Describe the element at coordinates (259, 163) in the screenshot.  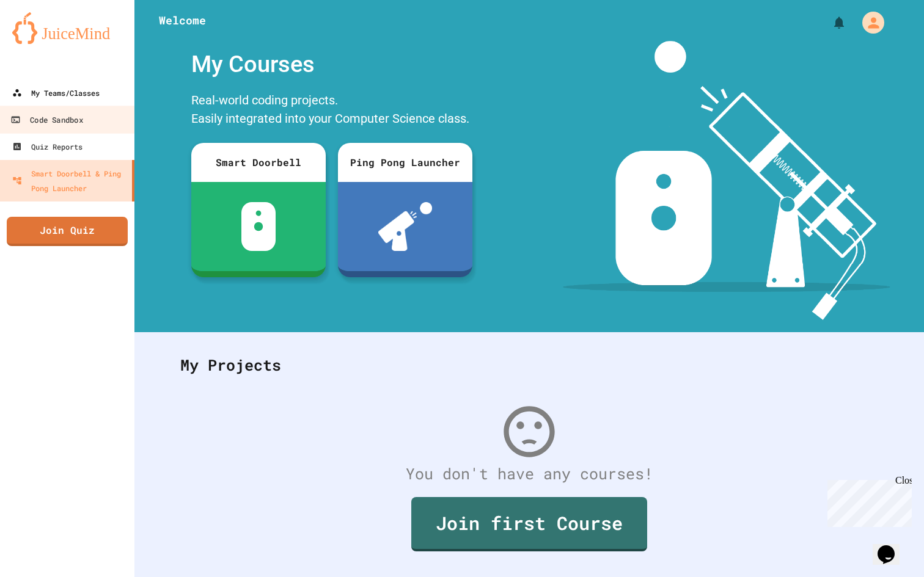
I see `div: Smart Doorbell` at that location.